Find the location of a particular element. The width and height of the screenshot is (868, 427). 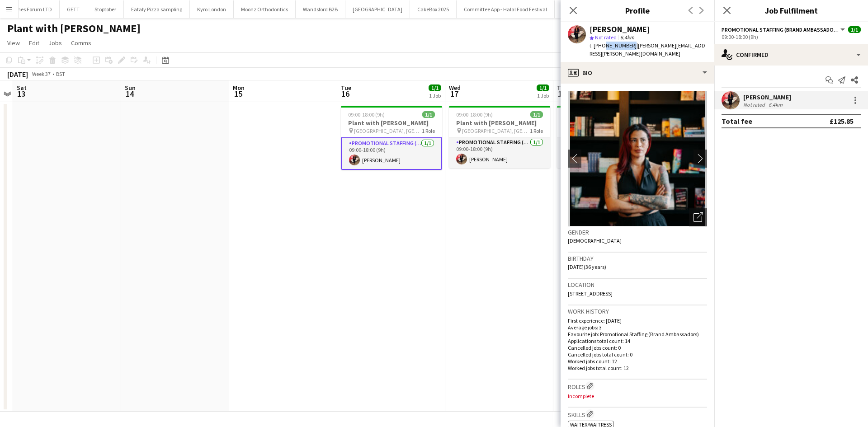

span: 15 is located at coordinates (238, 94).